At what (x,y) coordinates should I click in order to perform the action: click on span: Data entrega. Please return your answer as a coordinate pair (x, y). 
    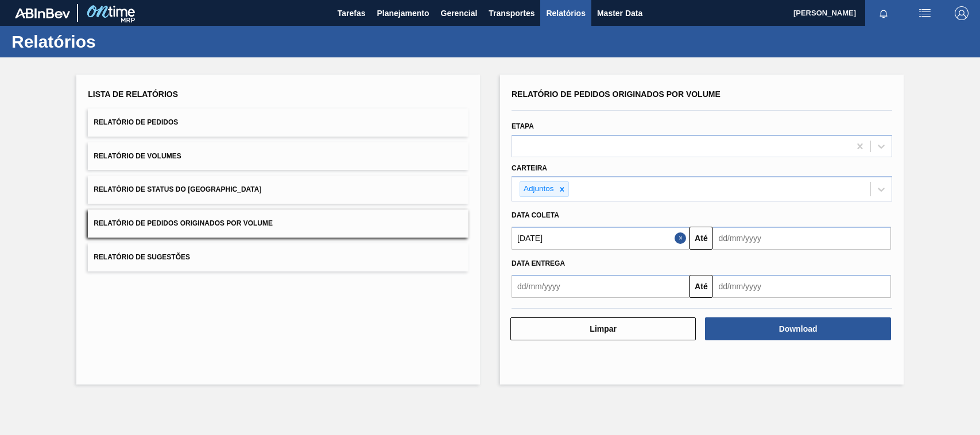
    Looking at the image, I should click on (538, 264).